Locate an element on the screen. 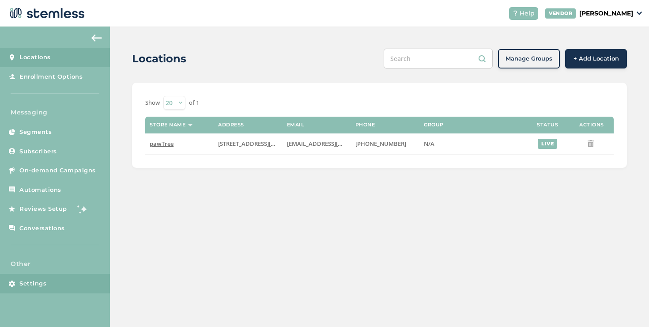 This screenshot has height=327, width=649. label: Address is located at coordinates (231, 125).